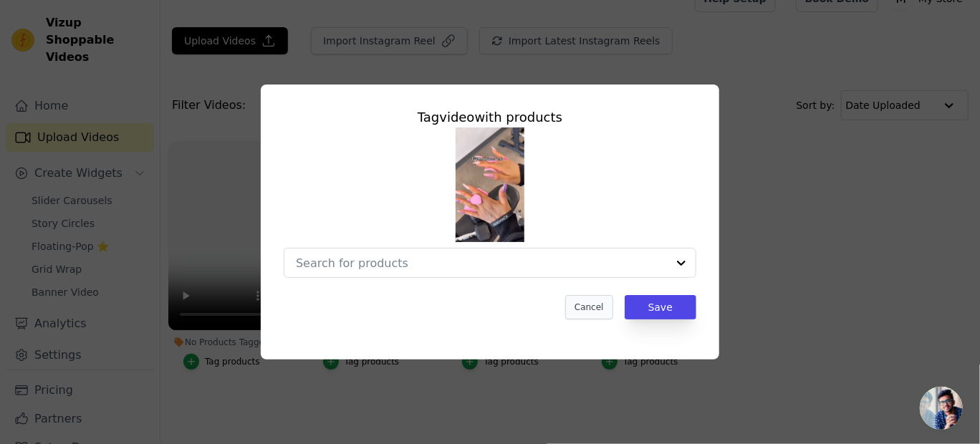 The image size is (980, 444). I want to click on a: Open chat, so click(941, 408).